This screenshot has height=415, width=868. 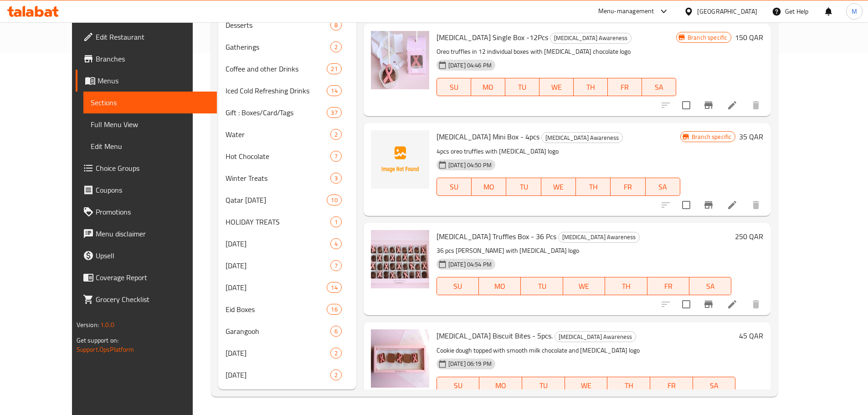 I want to click on div: Qatar National Day, so click(x=276, y=200).